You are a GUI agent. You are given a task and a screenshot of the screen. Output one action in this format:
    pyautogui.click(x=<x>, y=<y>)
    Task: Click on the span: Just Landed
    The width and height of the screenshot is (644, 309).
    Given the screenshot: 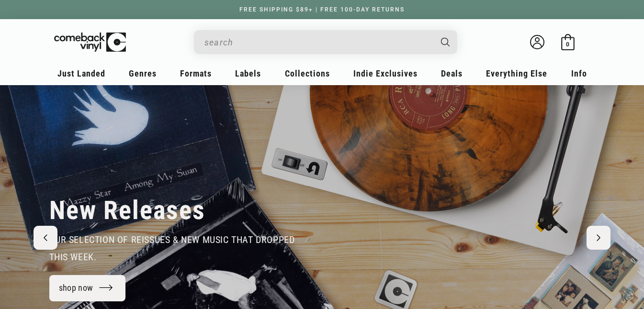 What is the action you would take?
    pyautogui.click(x=82, y=73)
    